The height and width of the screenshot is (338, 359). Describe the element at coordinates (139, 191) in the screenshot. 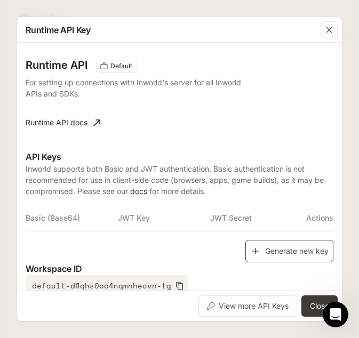

I see `a: docs` at that location.